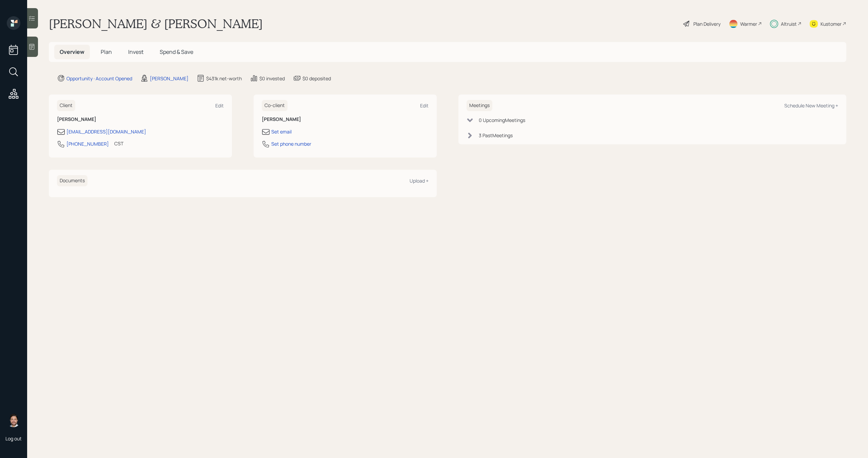  What do you see at coordinates (176, 52) in the screenshot?
I see `span: Spend & Save` at bounding box center [176, 52].